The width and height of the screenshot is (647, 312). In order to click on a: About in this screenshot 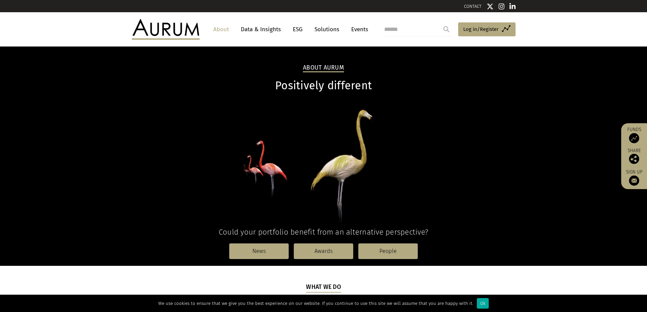, I will do `click(221, 29)`.